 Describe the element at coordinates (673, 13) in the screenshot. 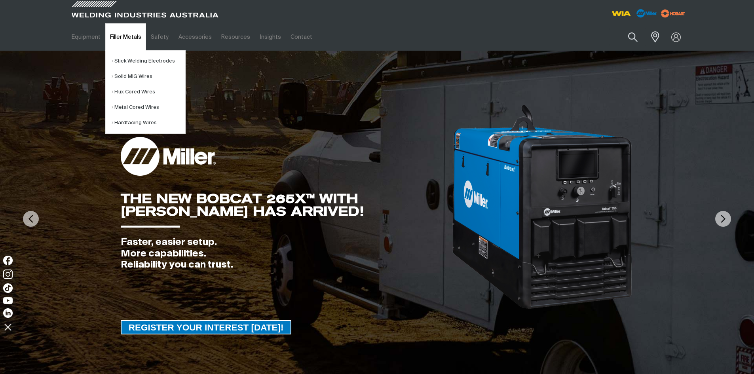

I see `img: miller` at that location.